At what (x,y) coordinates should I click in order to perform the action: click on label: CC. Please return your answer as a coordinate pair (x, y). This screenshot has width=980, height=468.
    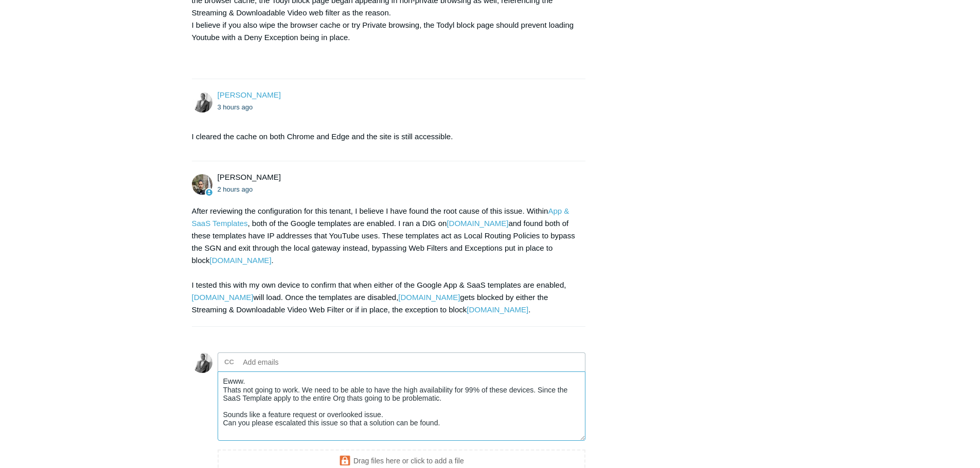
    Looking at the image, I should click on (229, 362).